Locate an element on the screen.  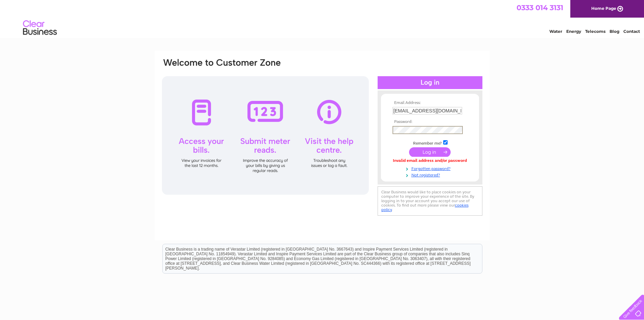
a: Not registered? is located at coordinates (431, 174).